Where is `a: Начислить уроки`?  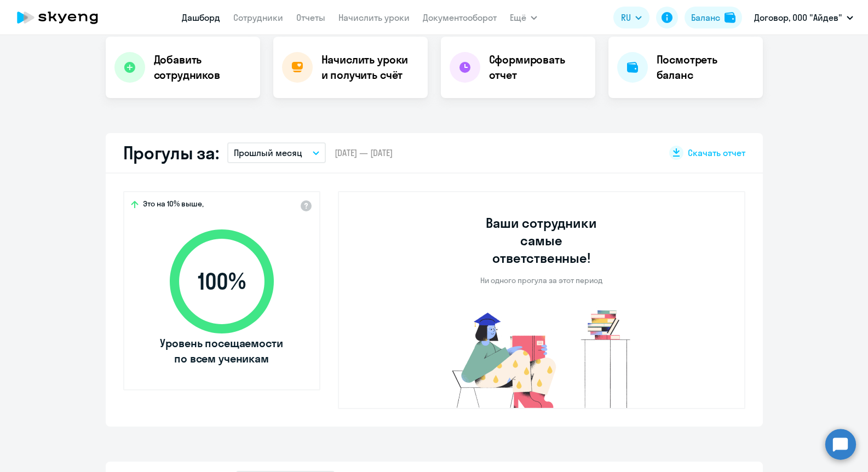
a: Начислить уроки is located at coordinates (373, 18).